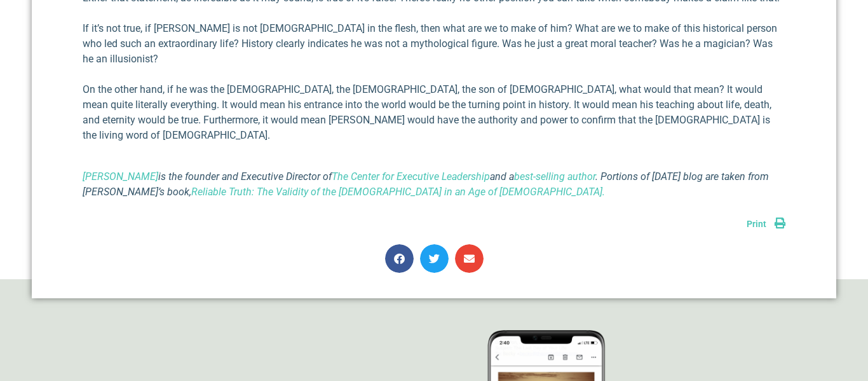 The image size is (868, 381). I want to click on div: Share on facebook, so click(399, 259).